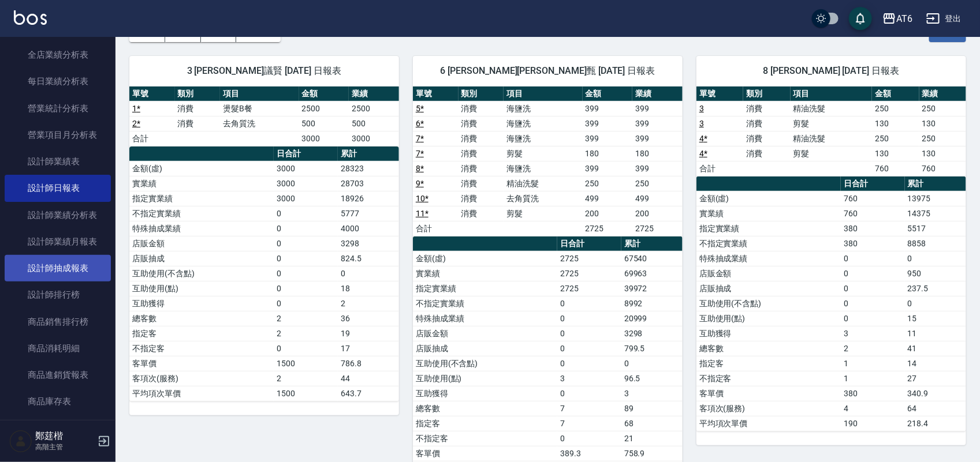 Image resolution: width=980 pixels, height=462 pixels. Describe the element at coordinates (201, 274) in the screenshot. I see `td: 互助使用(不含點)` at that location.